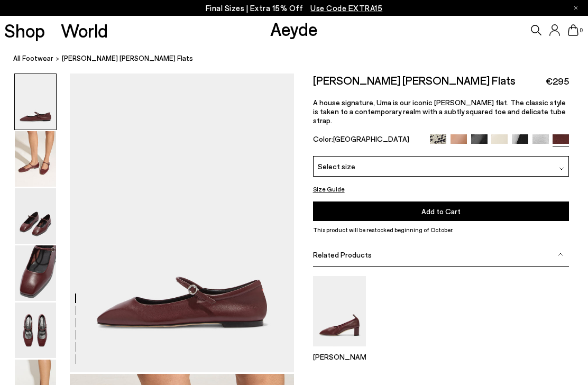 Image resolution: width=588 pixels, height=385 pixels. Describe the element at coordinates (84, 30) in the screenshot. I see `a: World` at that location.